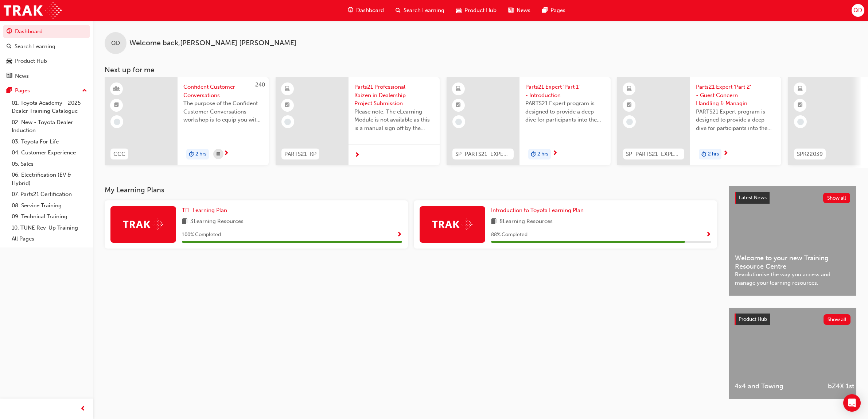 Image resolution: width=868 pixels, height=419 pixels. What do you see at coordinates (35, 46) in the screenshot?
I see `div: Search Learning` at bounding box center [35, 46].